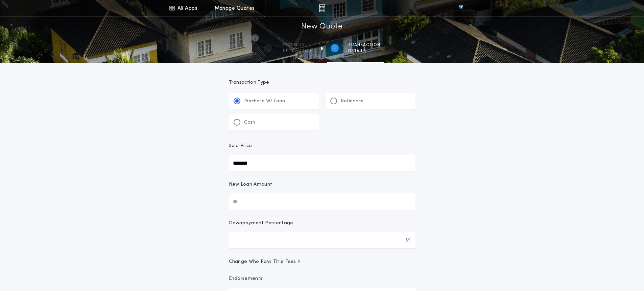  I want to click on span: Property, so click(297, 45).